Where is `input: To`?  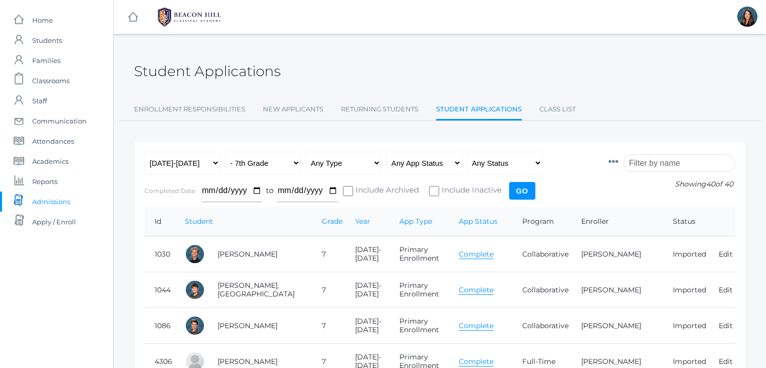
input: To is located at coordinates (308, 190).